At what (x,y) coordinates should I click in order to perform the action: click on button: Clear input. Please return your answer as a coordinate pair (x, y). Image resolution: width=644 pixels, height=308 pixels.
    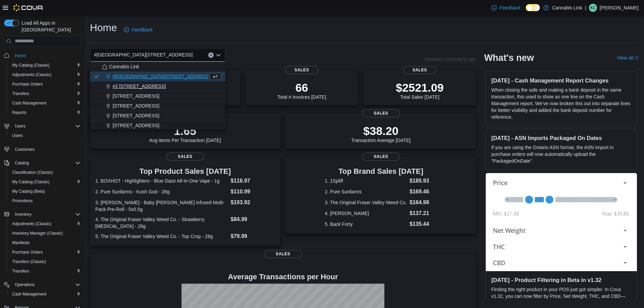
    Looking at the image, I should click on (211, 55).